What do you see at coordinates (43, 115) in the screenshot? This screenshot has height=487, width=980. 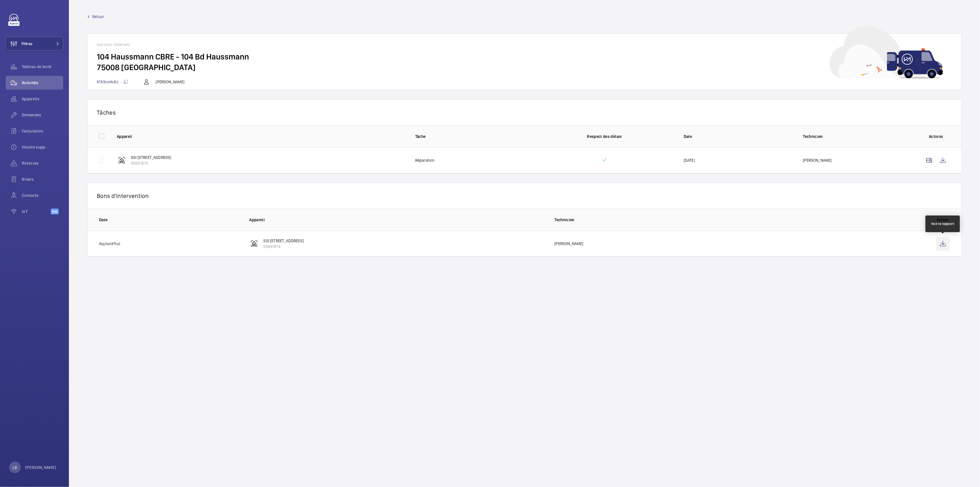 I see `span: Demandes` at bounding box center [43, 115].